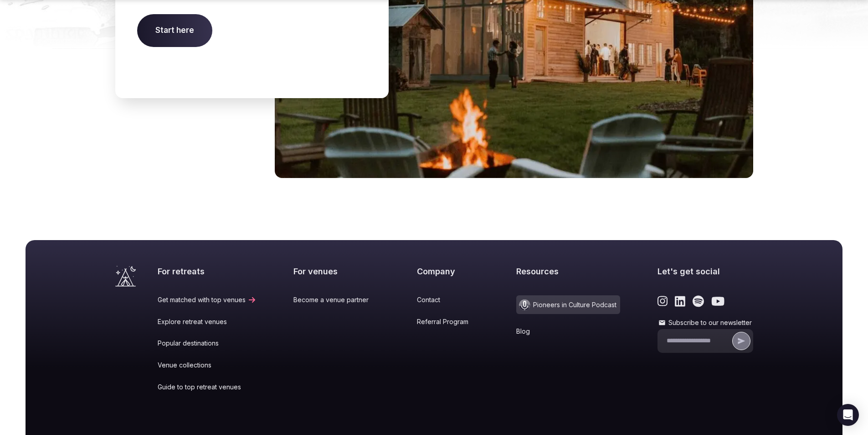  I want to click on a: Start here, so click(175, 30).